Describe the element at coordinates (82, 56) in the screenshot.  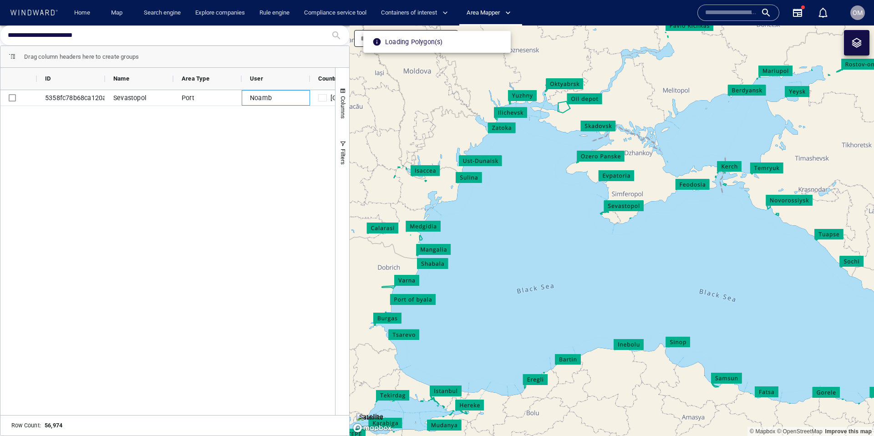
I see `div: Row Groups` at that location.